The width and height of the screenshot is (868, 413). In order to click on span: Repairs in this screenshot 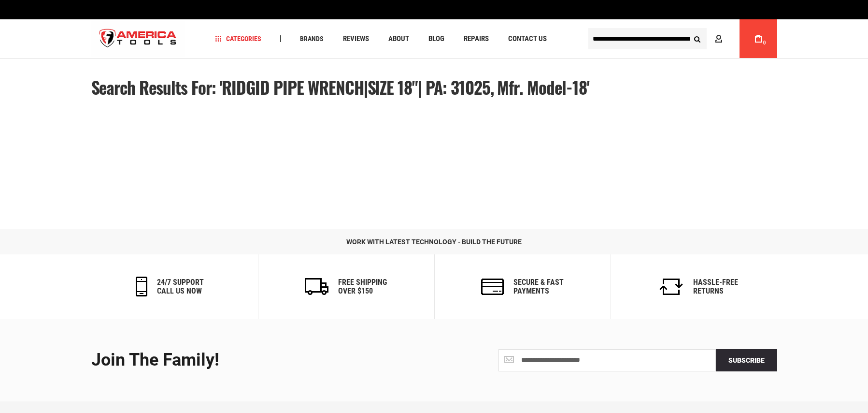, I will do `click(476, 39)`.